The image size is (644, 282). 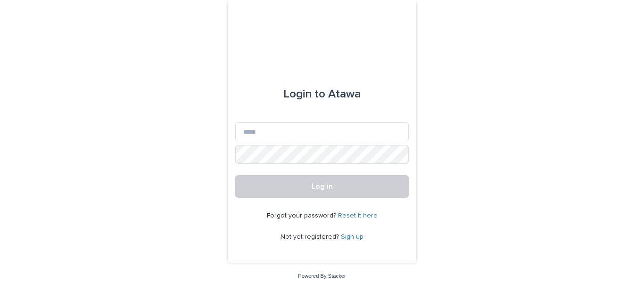 What do you see at coordinates (322, 37) in the screenshot?
I see `img: Ls34BcGeRexTGTNfXpUC` at bounding box center [322, 37].